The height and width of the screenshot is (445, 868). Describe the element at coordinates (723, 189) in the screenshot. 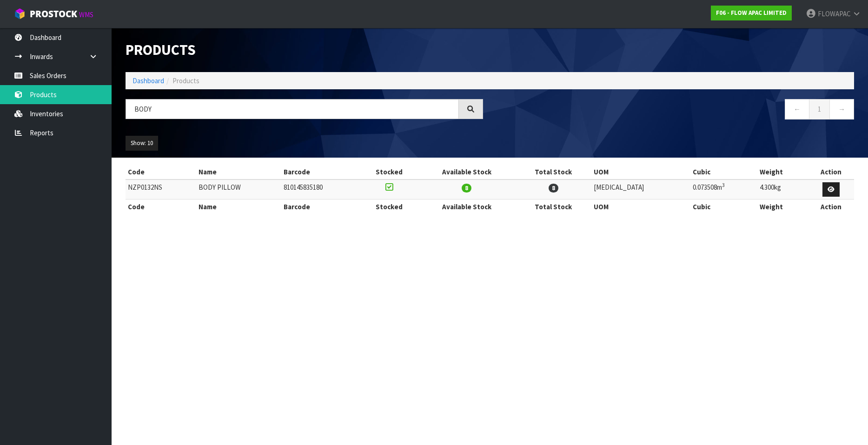

I see `td: 0.073508m` at that location.